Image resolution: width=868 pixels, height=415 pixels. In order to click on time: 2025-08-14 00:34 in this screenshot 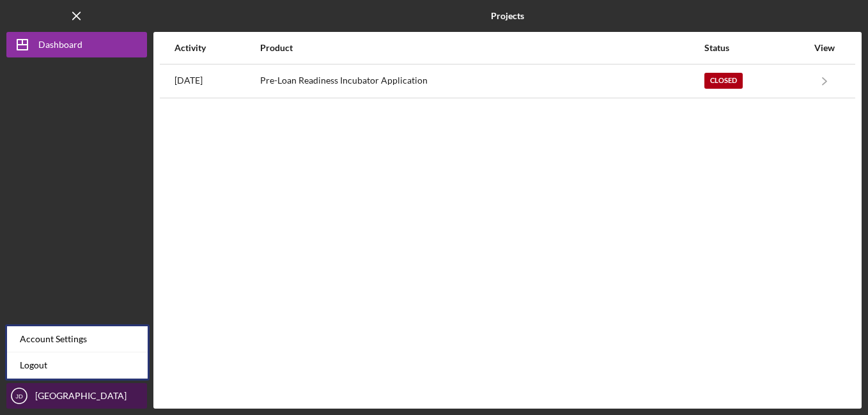, I will do `click(188, 80)`.